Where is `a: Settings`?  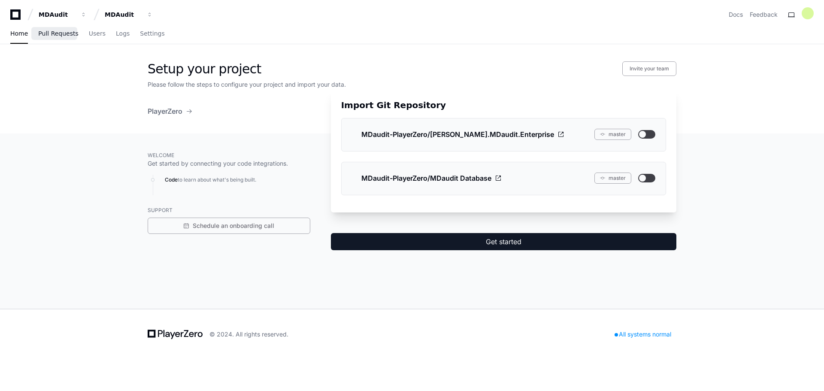
a: Settings is located at coordinates (152, 34).